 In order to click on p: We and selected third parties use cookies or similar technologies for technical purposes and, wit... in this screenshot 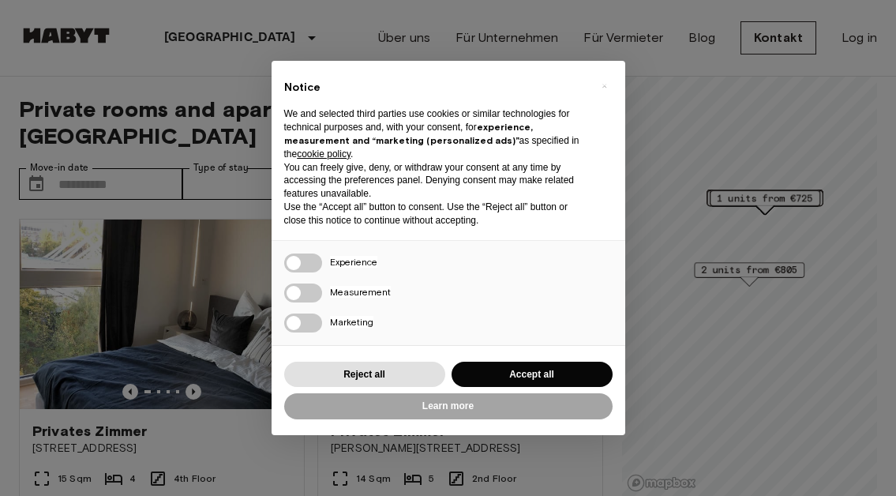, I will do `click(436, 133)`.